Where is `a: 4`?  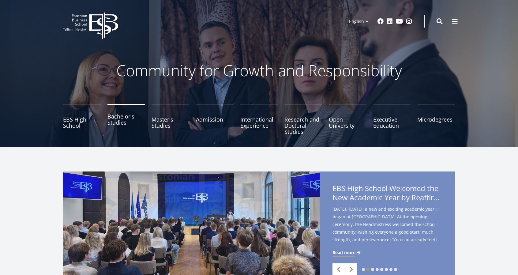 a: 4 is located at coordinates (377, 269).